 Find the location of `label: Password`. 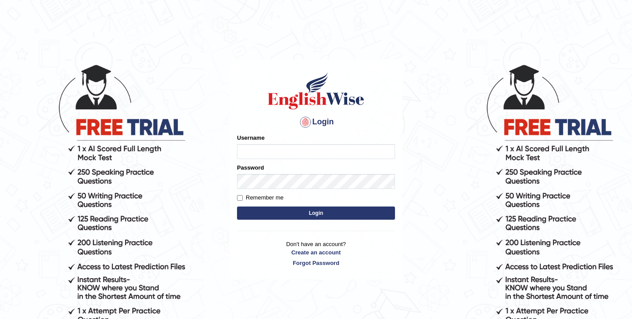

label: Password is located at coordinates (250, 167).